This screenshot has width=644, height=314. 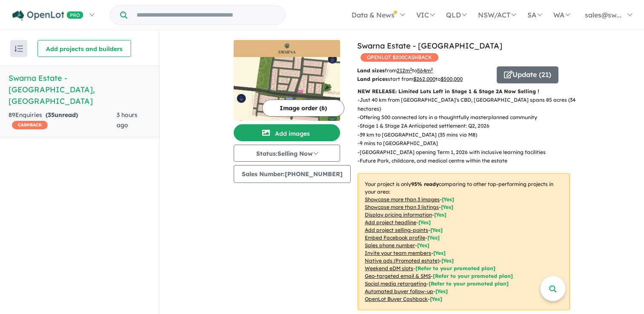 What do you see at coordinates (425, 184) in the screenshot?
I see `b: 95 % ready` at bounding box center [425, 184].